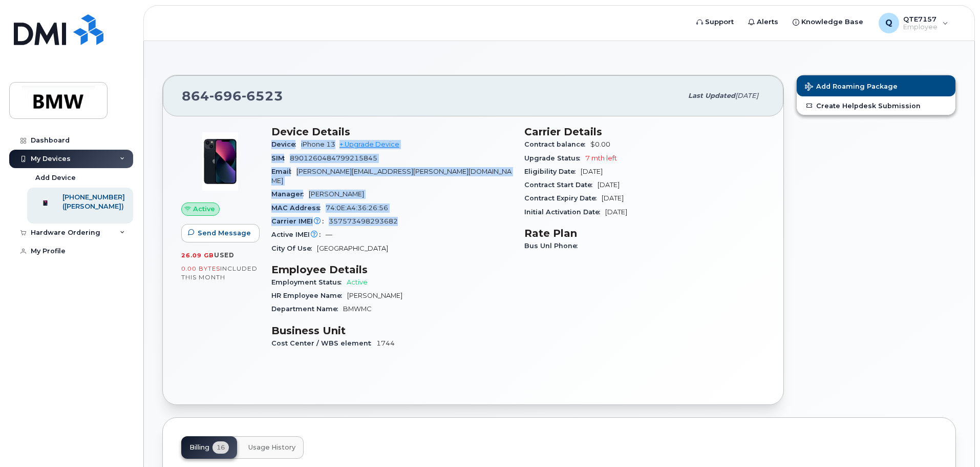 The height and width of the screenshot is (467, 980). I want to click on button: Add Roaming Package, so click(876, 86).